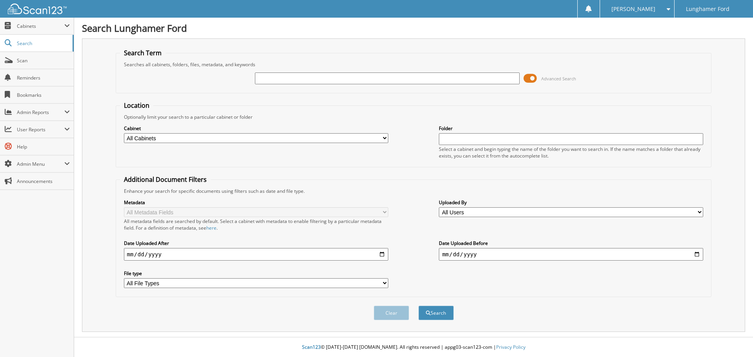 The height and width of the screenshot is (357, 753). Describe the element at coordinates (256, 243) in the screenshot. I see `label: Date Uploaded After` at that location.